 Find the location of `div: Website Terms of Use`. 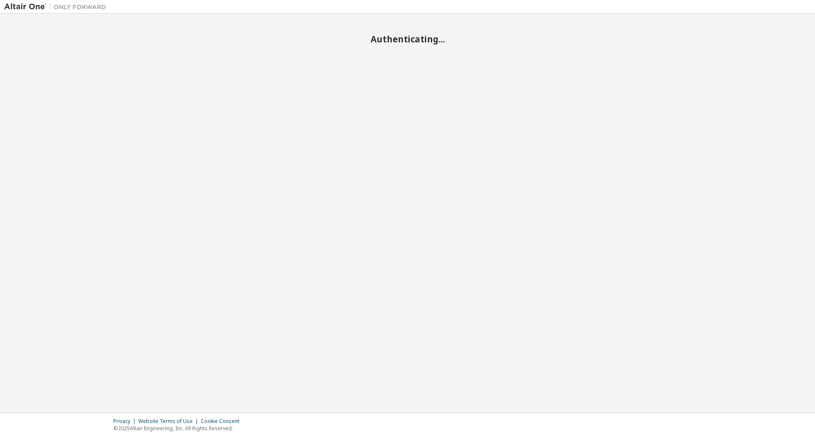

div: Website Terms of Use is located at coordinates (169, 422).